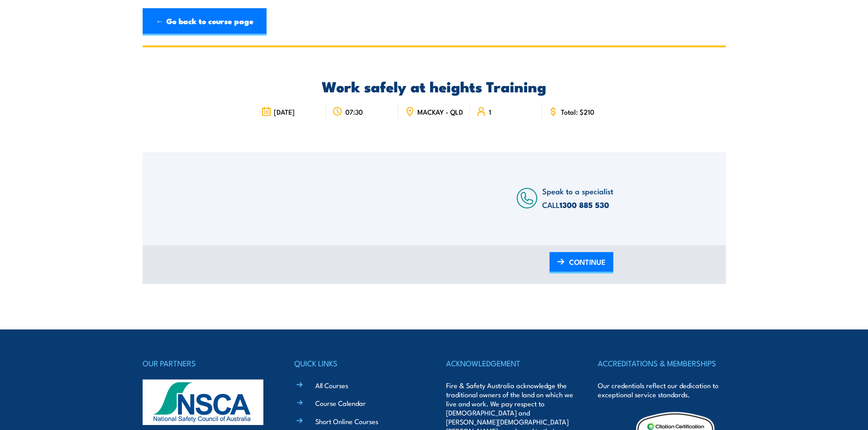 The width and height of the screenshot is (868, 430). I want to click on span: MACKAY - QLD, so click(440, 111).